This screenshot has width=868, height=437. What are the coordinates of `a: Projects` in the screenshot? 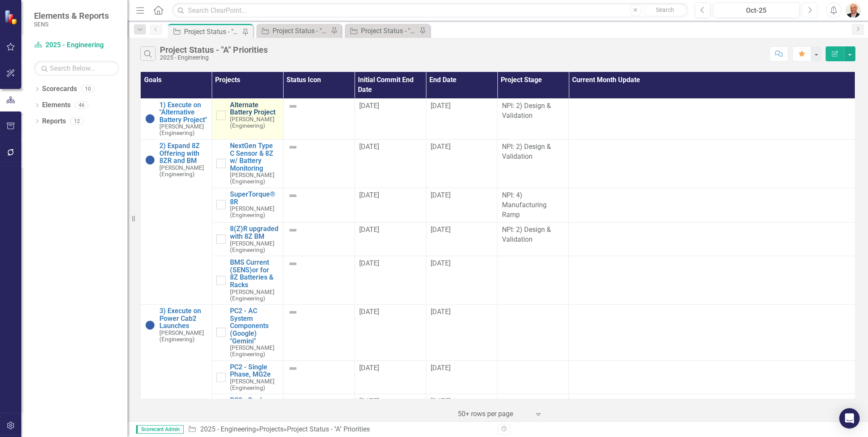 It's located at (271, 429).